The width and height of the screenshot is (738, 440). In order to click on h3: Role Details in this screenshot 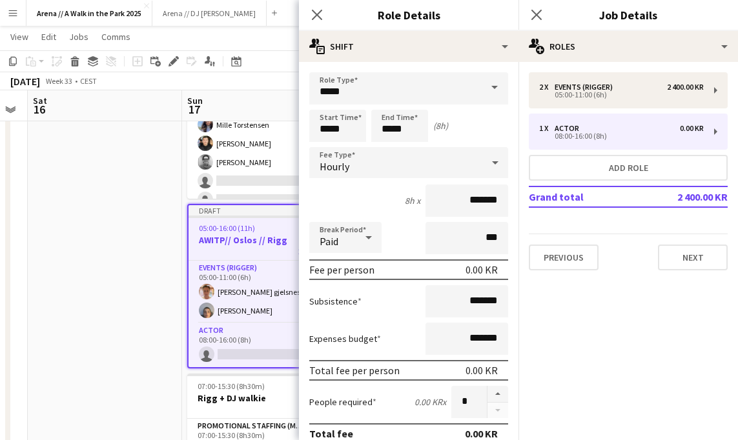, I will do `click(409, 15)`.